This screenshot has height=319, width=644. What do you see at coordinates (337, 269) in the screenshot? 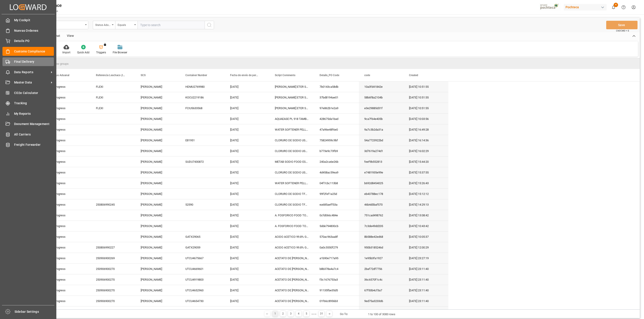
I see `div: b8b378a4a7c4` at bounding box center [337, 269].